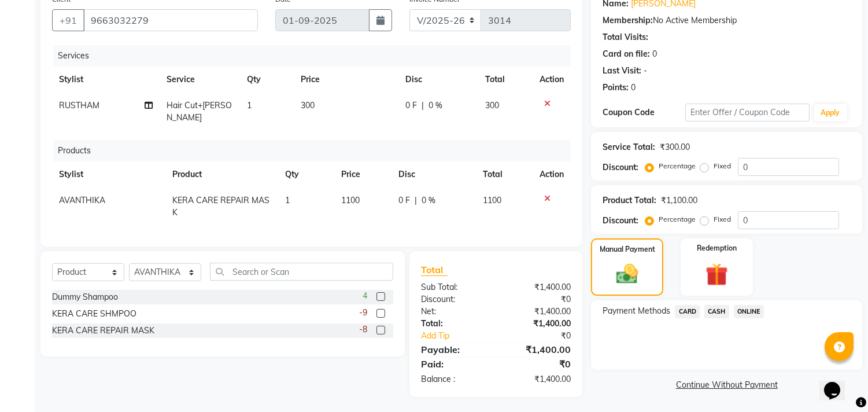 This screenshot has height=412, width=868. Describe the element at coordinates (85, 297) in the screenshot. I see `div: Dummy Shampoo` at that location.